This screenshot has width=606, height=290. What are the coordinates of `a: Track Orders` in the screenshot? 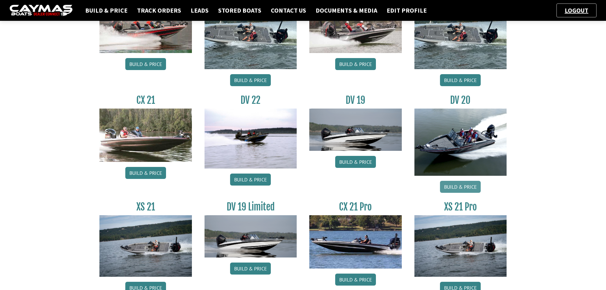 It's located at (159, 10).